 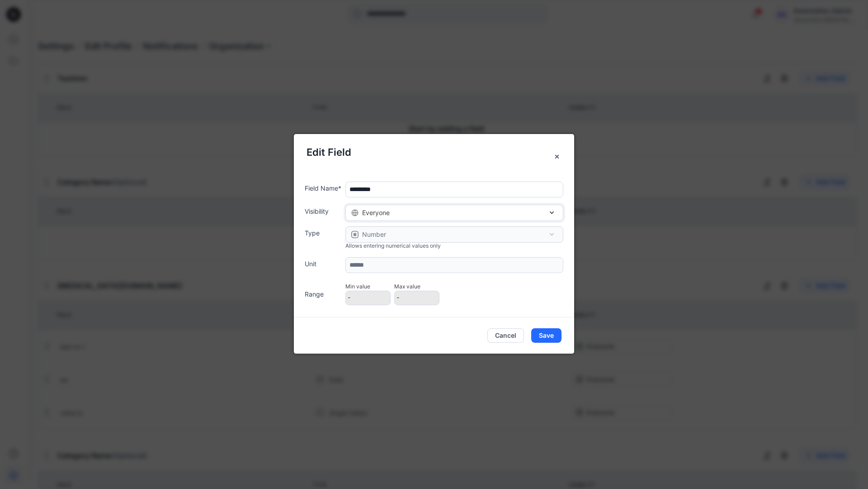 What do you see at coordinates (408, 286) in the screenshot?
I see `label: Max value` at bounding box center [408, 286].